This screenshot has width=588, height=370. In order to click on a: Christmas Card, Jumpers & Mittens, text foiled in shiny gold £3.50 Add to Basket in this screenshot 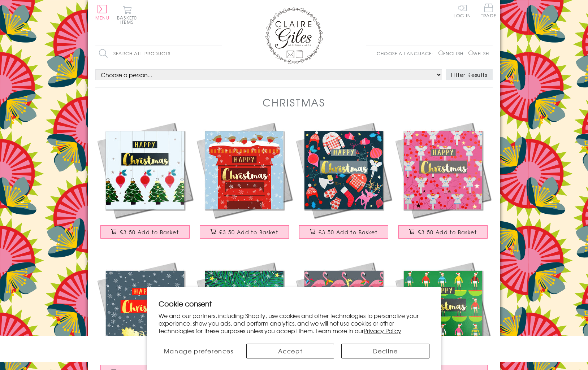, I will do `click(343, 183)`.